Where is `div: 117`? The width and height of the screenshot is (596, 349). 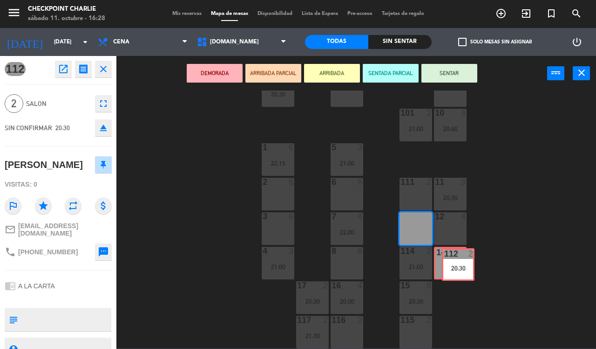 div: 117 is located at coordinates (297, 320).